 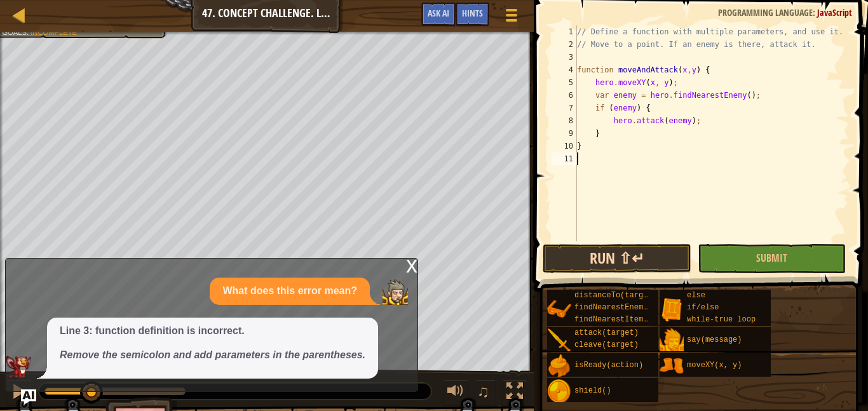 I want to click on span: else, so click(x=696, y=296).